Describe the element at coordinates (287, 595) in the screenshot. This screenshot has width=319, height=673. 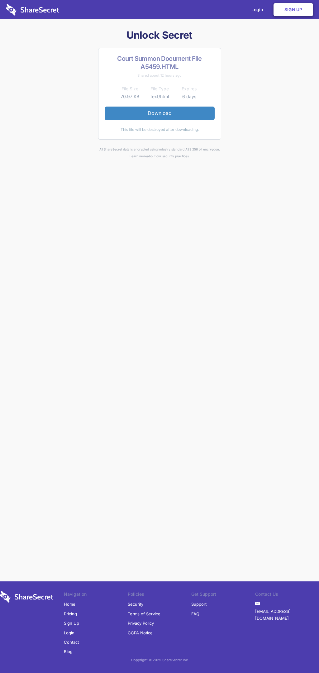
I see `li: Contact Us` at that location.